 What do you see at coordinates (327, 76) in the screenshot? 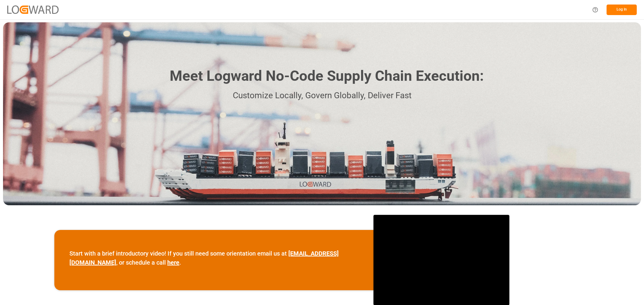
I see `h1: Meet Logward No-Code Supply Chain Execution:` at bounding box center [327, 76].